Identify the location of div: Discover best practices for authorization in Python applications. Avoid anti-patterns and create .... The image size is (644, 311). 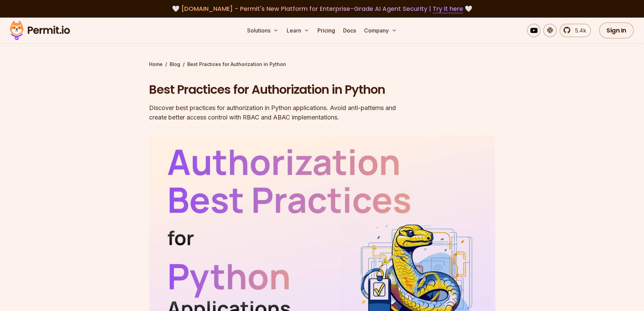
(278, 112).